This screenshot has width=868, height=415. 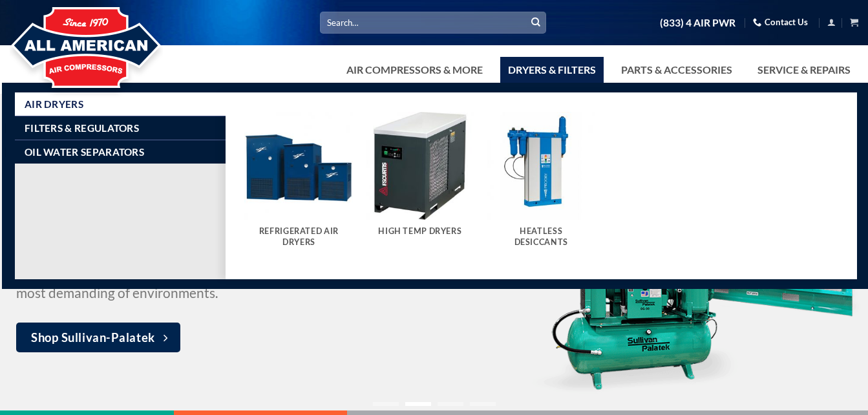 I want to click on span: Filters & Regulators, so click(x=81, y=128).